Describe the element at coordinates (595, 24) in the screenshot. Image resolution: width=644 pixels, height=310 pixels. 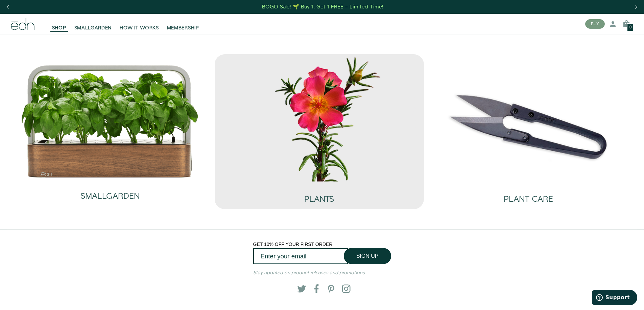
I see `button: BUY` at that location.